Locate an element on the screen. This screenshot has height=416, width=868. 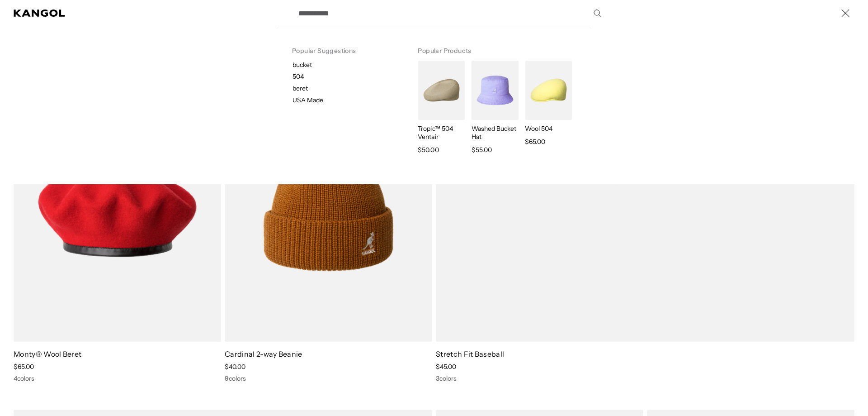
span: $65.00 is located at coordinates (535, 141).